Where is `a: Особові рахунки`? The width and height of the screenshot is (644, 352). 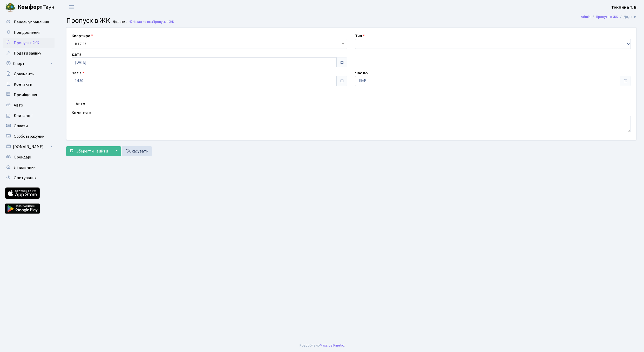
a: Особові рахунки is located at coordinates (29, 136).